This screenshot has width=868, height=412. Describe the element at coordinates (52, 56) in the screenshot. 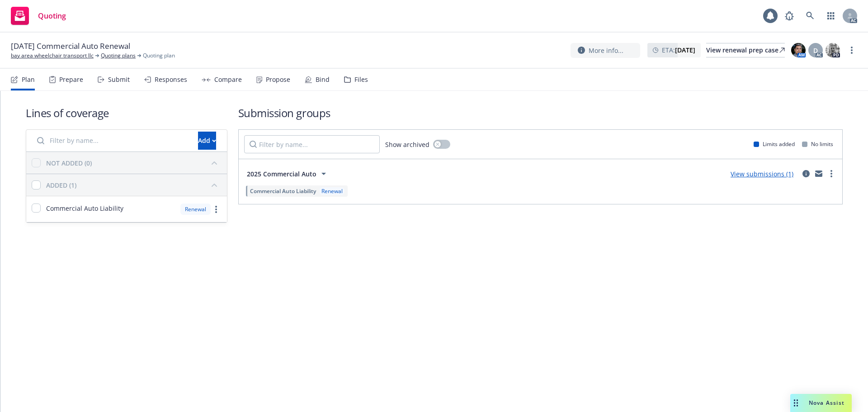

I see `a: bay area wheelchair transport llc` at that location.